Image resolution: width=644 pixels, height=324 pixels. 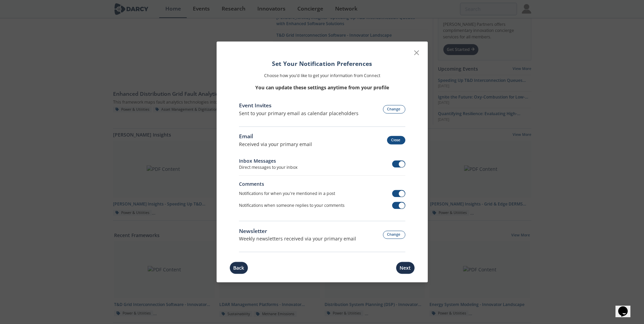 What do you see at coordinates (297, 231) in the screenshot?
I see `div: Newsletter` at bounding box center [297, 231].